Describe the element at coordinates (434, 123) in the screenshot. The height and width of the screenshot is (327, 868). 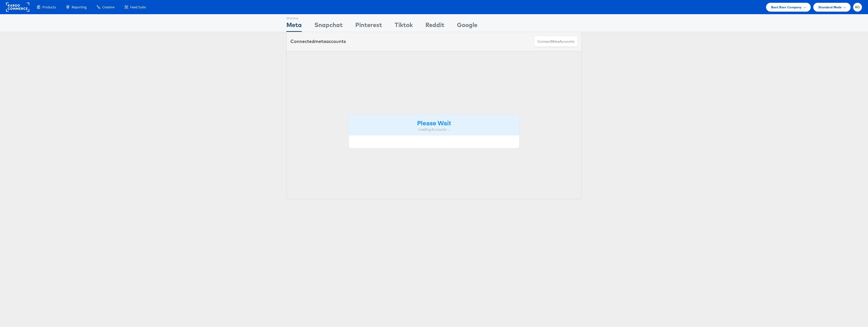
I see `strong: Please Wait` at that location.